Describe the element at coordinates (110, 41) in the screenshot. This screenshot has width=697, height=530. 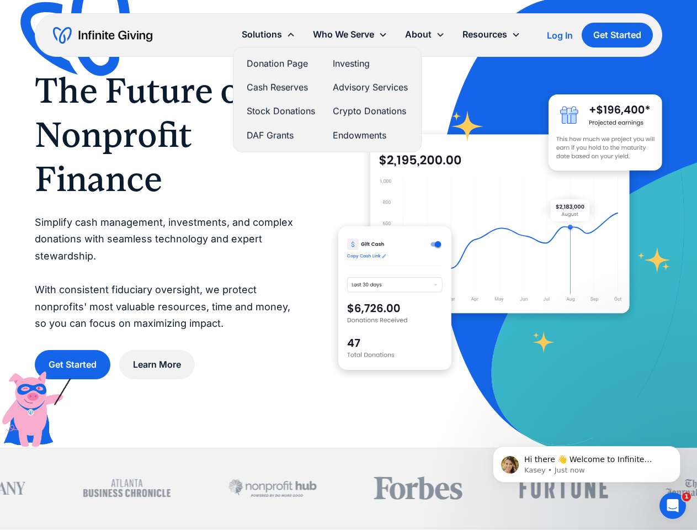
I see `div: message notification from Kasey, Just now. Hi there 👋 Welcome to Infinite Giving. If you have any...` at that location.